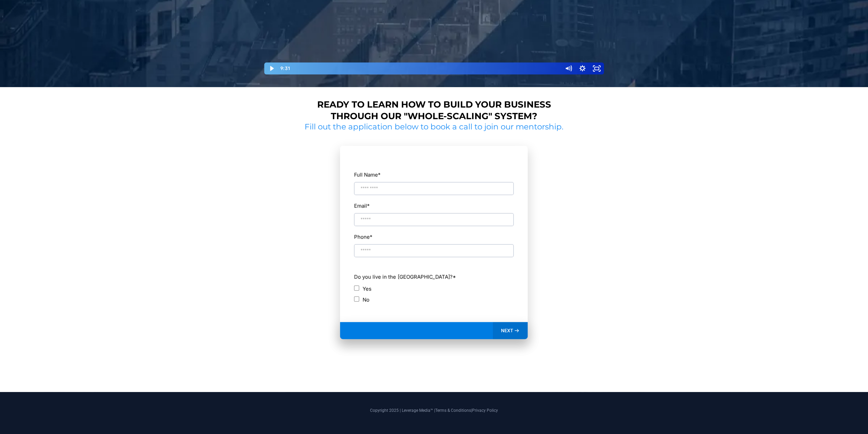 The height and width of the screenshot is (434, 868). What do you see at coordinates (362, 206) in the screenshot?
I see `label: Email` at bounding box center [362, 206].